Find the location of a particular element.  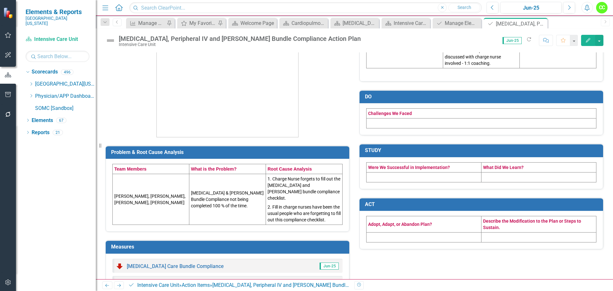

img: ClearPoint Strategy is located at coordinates (9, 12).